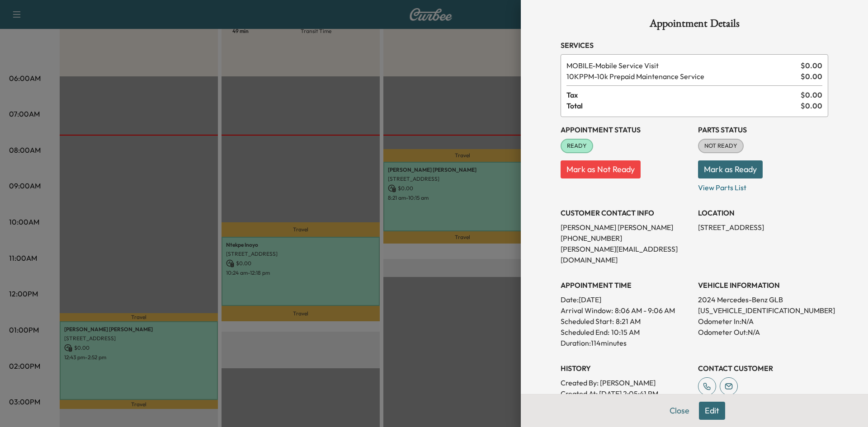 Image resolution: width=868 pixels, height=427 pixels. Describe the element at coordinates (626, 285) in the screenshot. I see `h3: APPOINTMENT TIME` at that location.